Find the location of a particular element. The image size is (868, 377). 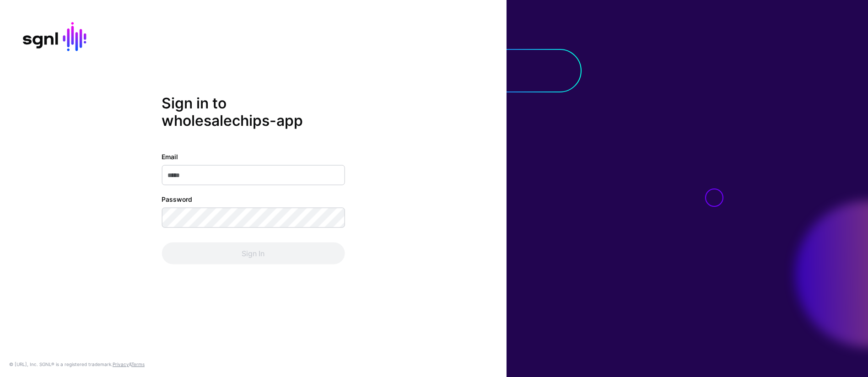

label: Password is located at coordinates (177, 199).